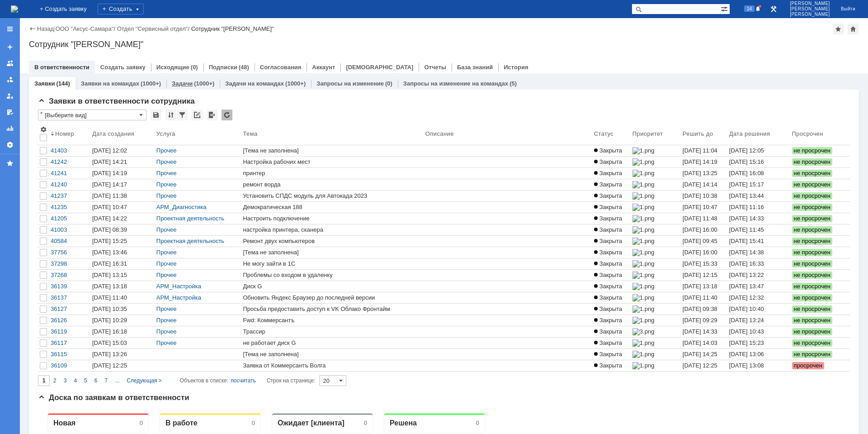 The width and height of the screenshot is (868, 434). Describe the element at coordinates (44, 83) in the screenshot. I see `a: Заявки` at that location.